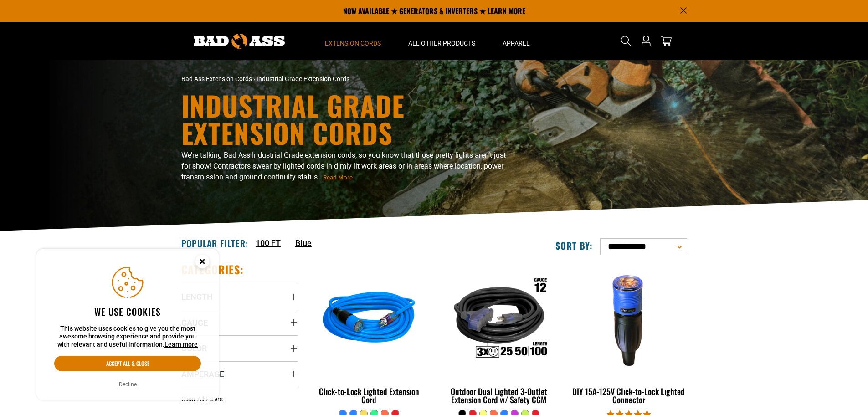  I want to click on a: blue Click-to-Lock Lighted Extension Cord, so click(369, 336).